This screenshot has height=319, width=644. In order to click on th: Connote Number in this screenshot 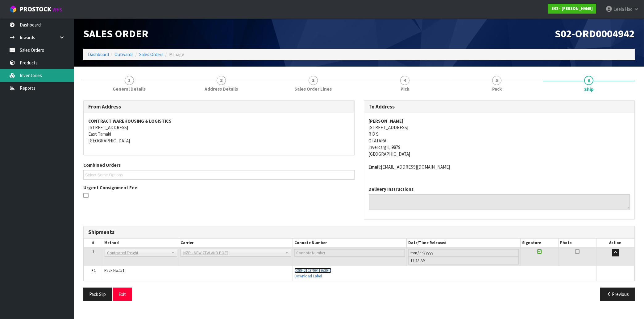, I will do `click(349, 243)`.